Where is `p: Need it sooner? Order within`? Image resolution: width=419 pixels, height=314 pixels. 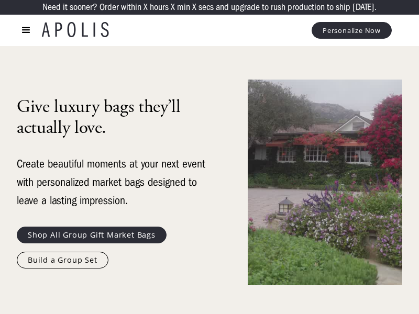
p: Need it sooner? Order within is located at coordinates (92, 7).